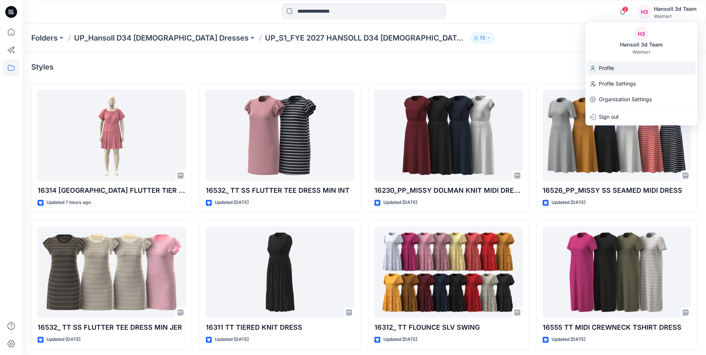  What do you see at coordinates (280, 135) in the screenshot?
I see `a: 16532_ TT SS FLUTTER TEE DRESS MIN INT` at bounding box center [280, 135].